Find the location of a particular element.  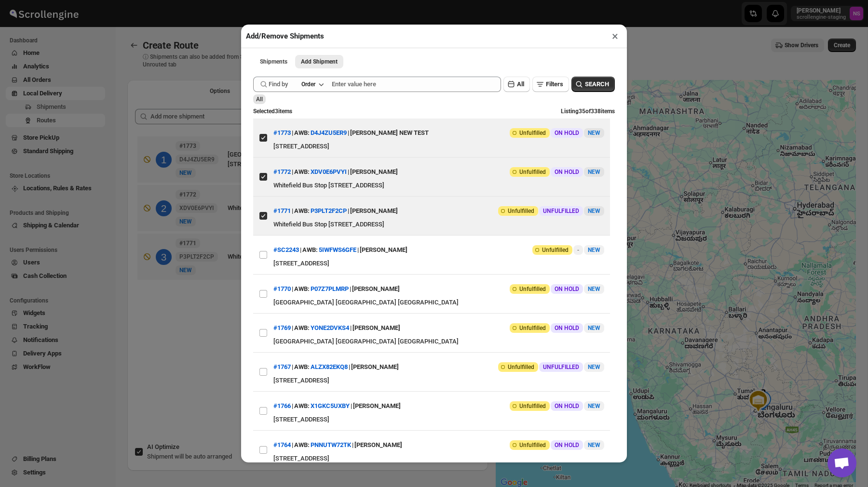

span: Shipments is located at coordinates (273, 61).